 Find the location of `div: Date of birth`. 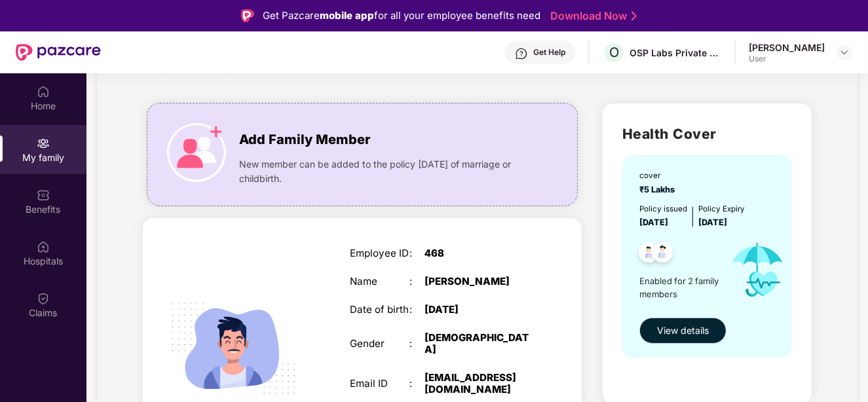

div: Date of birth is located at coordinates (380, 310).